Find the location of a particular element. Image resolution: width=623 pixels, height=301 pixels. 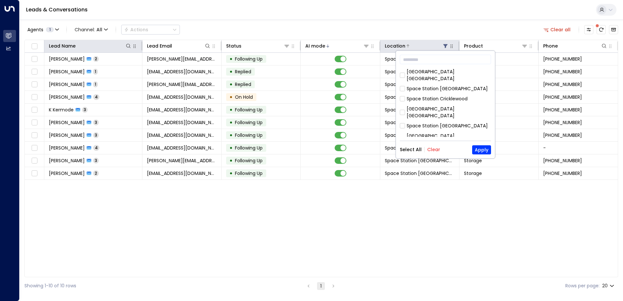

span: +447975121176 is located at coordinates (563, 110).